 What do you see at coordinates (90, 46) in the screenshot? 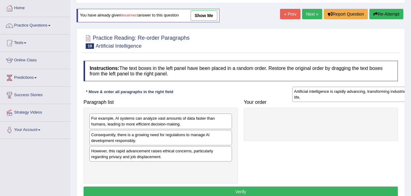
I see `span: 19` at bounding box center [90, 46].